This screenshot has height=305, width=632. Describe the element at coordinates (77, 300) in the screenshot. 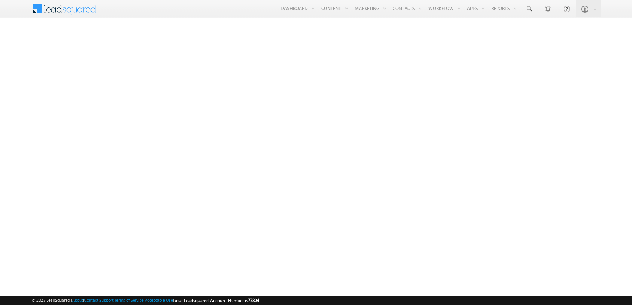

I see `a: About` at that location.